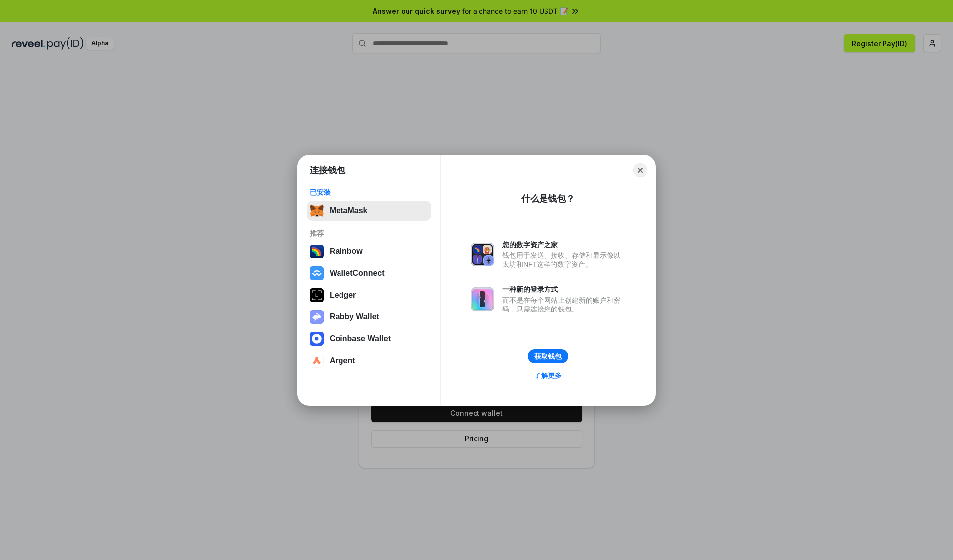 This screenshot has width=953, height=560. Describe the element at coordinates (640, 170) in the screenshot. I see `button: Close` at that location.